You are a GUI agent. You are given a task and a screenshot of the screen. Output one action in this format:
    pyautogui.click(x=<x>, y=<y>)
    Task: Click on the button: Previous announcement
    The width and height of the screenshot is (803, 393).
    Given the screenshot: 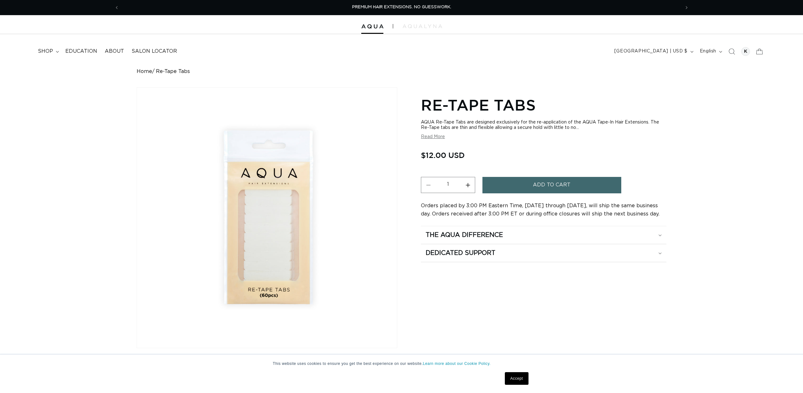 What is the action you would take?
    pyautogui.click(x=117, y=8)
    